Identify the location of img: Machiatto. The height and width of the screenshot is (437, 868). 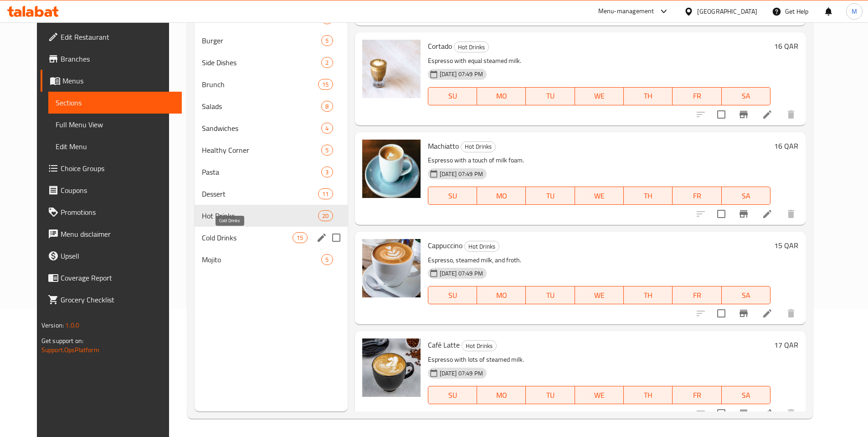
(391, 168).